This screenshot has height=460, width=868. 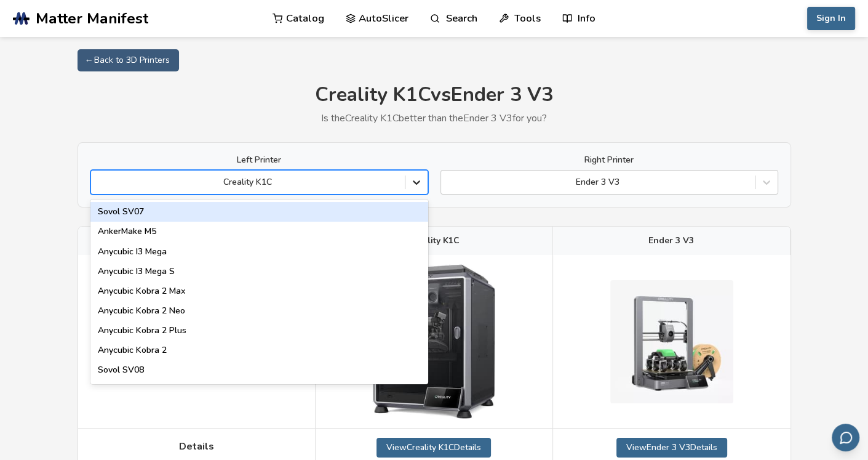 I want to click on div: Sovol SV08, so click(x=259, y=370).